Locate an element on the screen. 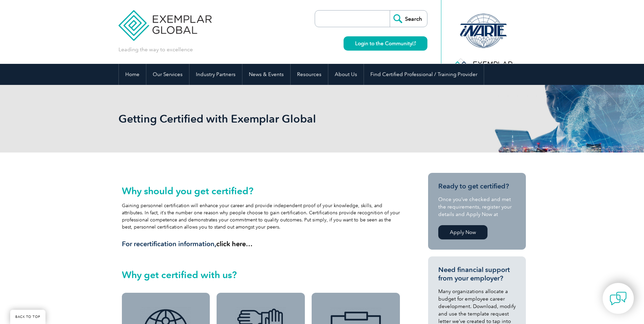  a: Resources is located at coordinates (310, 75).